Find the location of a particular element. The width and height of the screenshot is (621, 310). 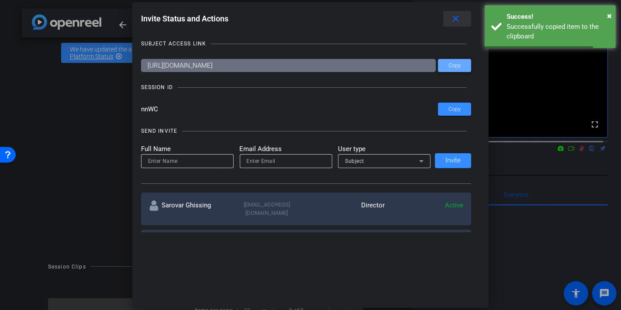

mat-label: Full Name is located at coordinates (187, 149).